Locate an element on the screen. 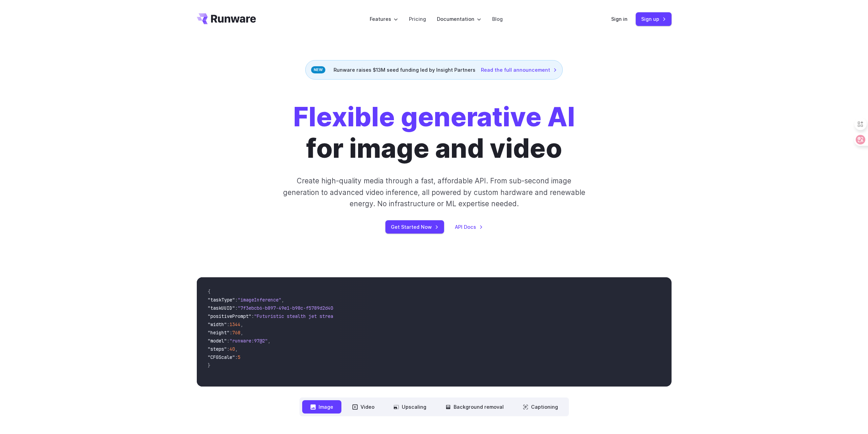 This screenshot has height=434, width=868. a: Go to / is located at coordinates (226, 19).